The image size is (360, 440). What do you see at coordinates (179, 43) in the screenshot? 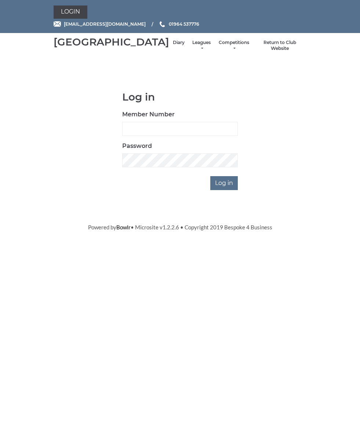
I see `a: Diary` at bounding box center [179, 43].